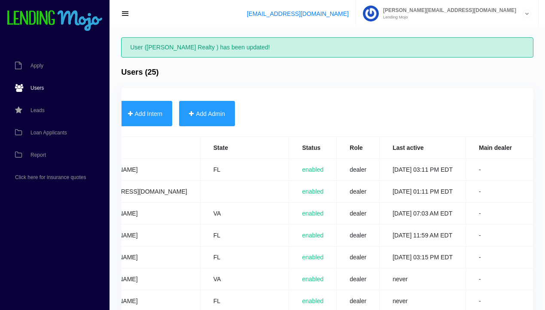 The height and width of the screenshot is (310, 545). What do you see at coordinates (37, 110) in the screenshot?
I see `span: Leads` at bounding box center [37, 110].